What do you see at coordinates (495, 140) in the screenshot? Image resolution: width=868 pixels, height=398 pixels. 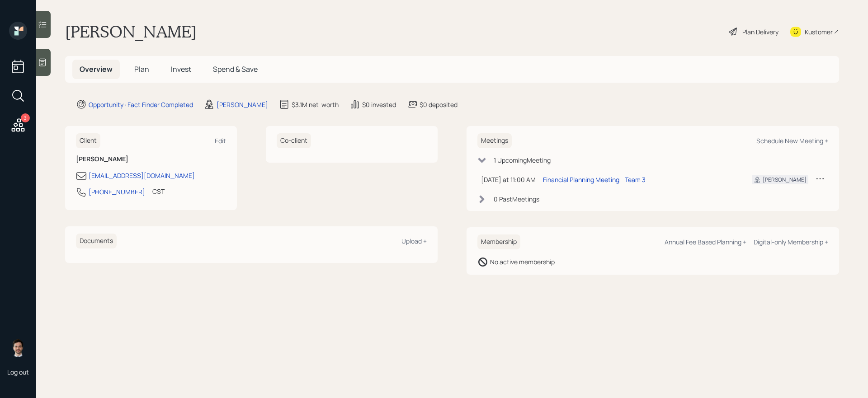 I see `h6: Meetings` at bounding box center [495, 140].